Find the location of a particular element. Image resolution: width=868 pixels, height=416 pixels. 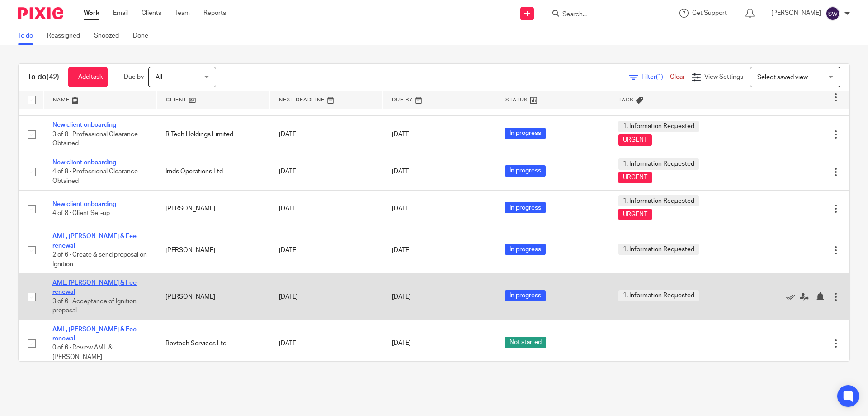

span: All is located at coordinates (159, 77).